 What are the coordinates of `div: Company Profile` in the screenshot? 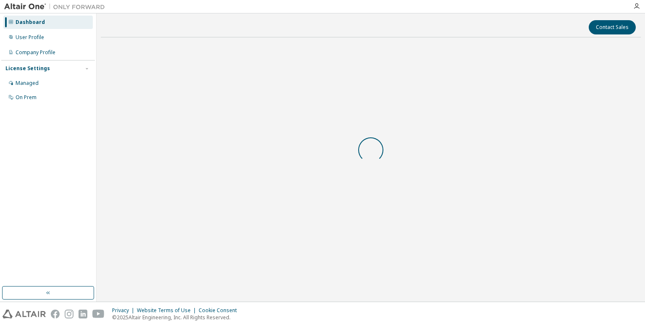 It's located at (35, 52).